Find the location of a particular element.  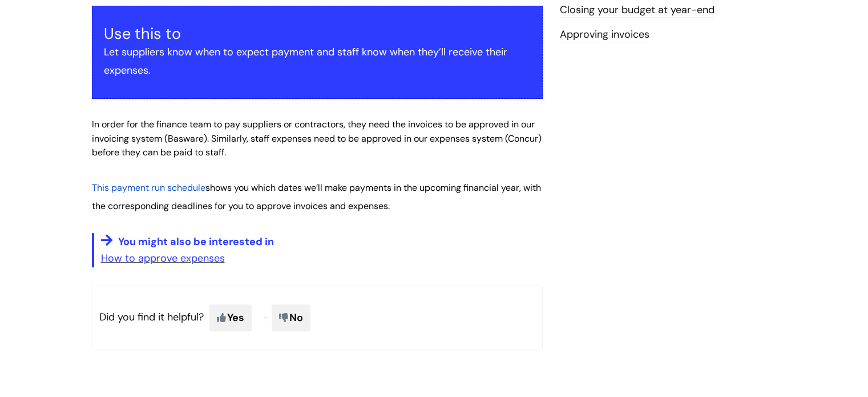

p: Did you find it helpful? is located at coordinates (317, 317).